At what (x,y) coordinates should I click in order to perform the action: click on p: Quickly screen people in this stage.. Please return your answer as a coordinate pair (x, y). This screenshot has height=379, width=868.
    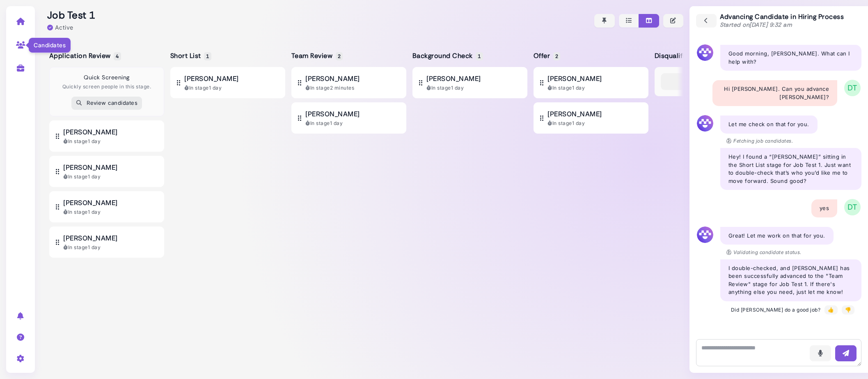
    Looking at the image, I should click on (106, 87).